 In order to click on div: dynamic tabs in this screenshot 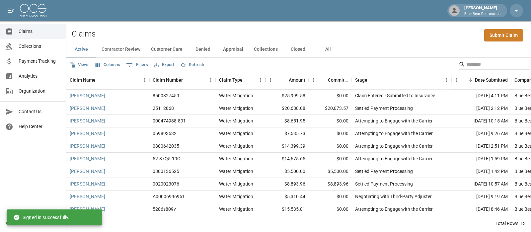, I will do `click(299, 49)`.